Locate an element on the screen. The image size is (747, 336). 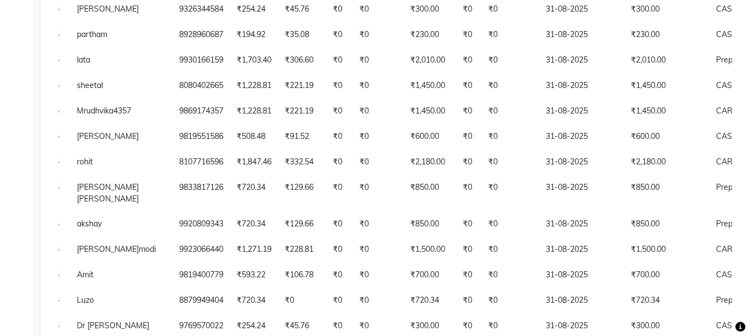
td: ₹332.54 is located at coordinates (302, 162).